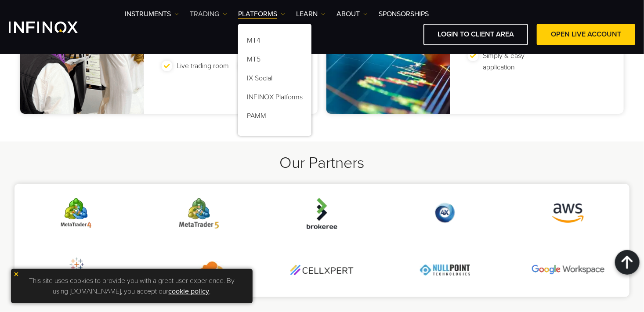  I want to click on a: INFINOX Logo, so click(54, 27).